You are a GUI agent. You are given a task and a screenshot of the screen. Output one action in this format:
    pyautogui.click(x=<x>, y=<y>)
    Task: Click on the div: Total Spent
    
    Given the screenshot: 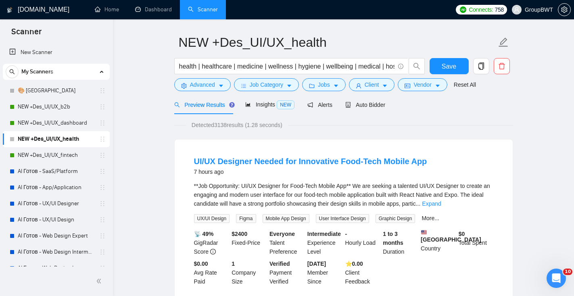 What is the action you would take?
    pyautogui.click(x=476, y=243)
    